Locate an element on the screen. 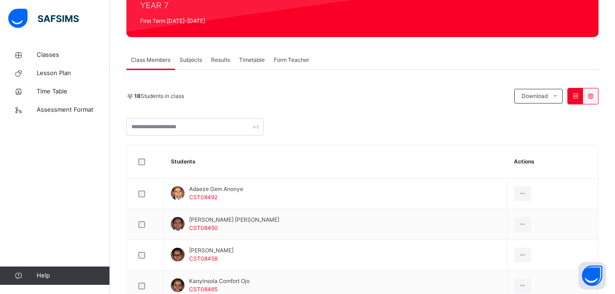  span: Results is located at coordinates (220, 60).